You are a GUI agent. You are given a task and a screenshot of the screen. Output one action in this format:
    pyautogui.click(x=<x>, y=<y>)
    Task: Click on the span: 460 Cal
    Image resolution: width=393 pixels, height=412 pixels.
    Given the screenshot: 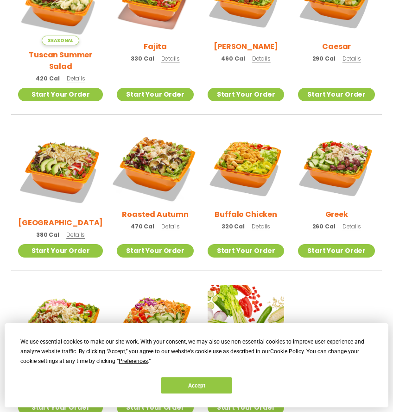 What is the action you would take?
    pyautogui.click(x=232, y=59)
    